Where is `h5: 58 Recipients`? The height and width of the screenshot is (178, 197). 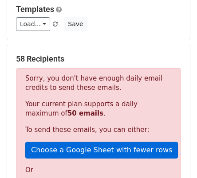
h5: 58 Recipients is located at coordinates (98, 59).